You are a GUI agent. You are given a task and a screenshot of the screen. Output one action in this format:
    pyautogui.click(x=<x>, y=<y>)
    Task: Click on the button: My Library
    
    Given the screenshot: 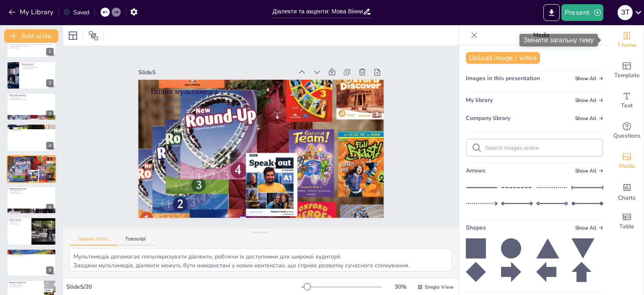 What is the action you would take?
    pyautogui.click(x=31, y=12)
    